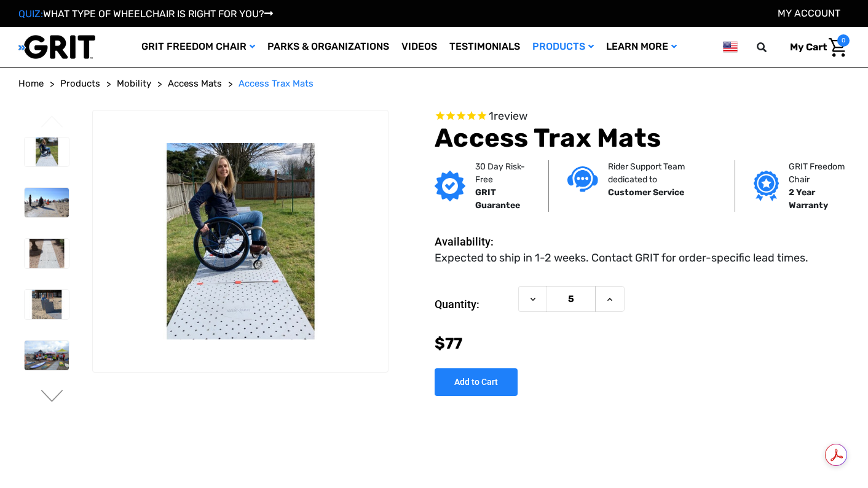 The image size is (868, 488). What do you see at coordinates (52, 123) in the screenshot?
I see `button: Go to slide 6 of 6` at bounding box center [52, 123].